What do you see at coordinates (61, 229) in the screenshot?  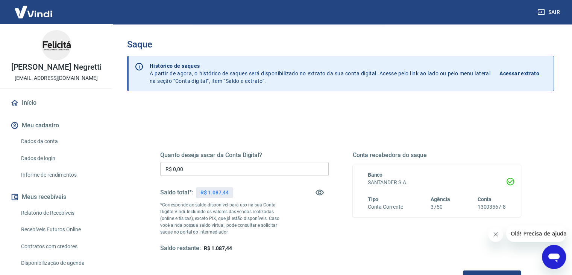 I see `a: Recebíveis Futuros Online` at bounding box center [61, 229].